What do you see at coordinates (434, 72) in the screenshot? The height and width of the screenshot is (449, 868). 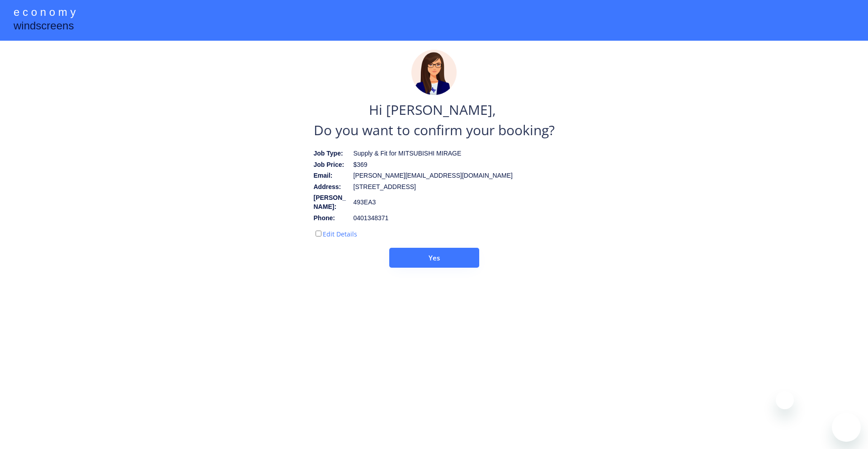 I see `img: madeline.png` at bounding box center [434, 72].